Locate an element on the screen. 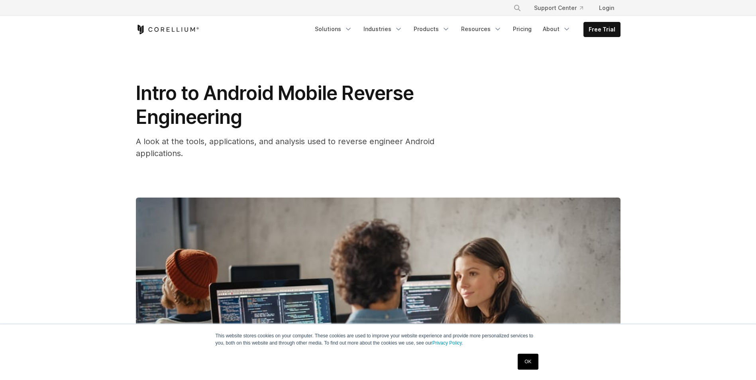 The height and width of the screenshot is (380, 756). span: Intro to Android Mobile Reverse Engineering is located at coordinates (275, 105).